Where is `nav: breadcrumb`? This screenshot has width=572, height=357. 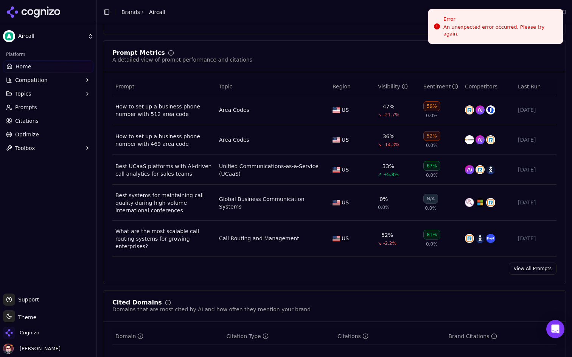 nav: breadcrumb is located at coordinates (143, 12).